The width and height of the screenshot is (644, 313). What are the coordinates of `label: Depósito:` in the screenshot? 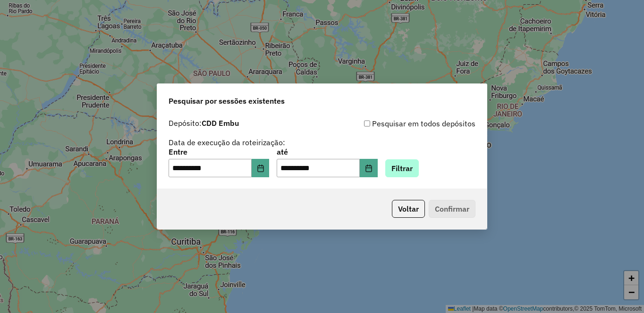 It's located at (203, 123).